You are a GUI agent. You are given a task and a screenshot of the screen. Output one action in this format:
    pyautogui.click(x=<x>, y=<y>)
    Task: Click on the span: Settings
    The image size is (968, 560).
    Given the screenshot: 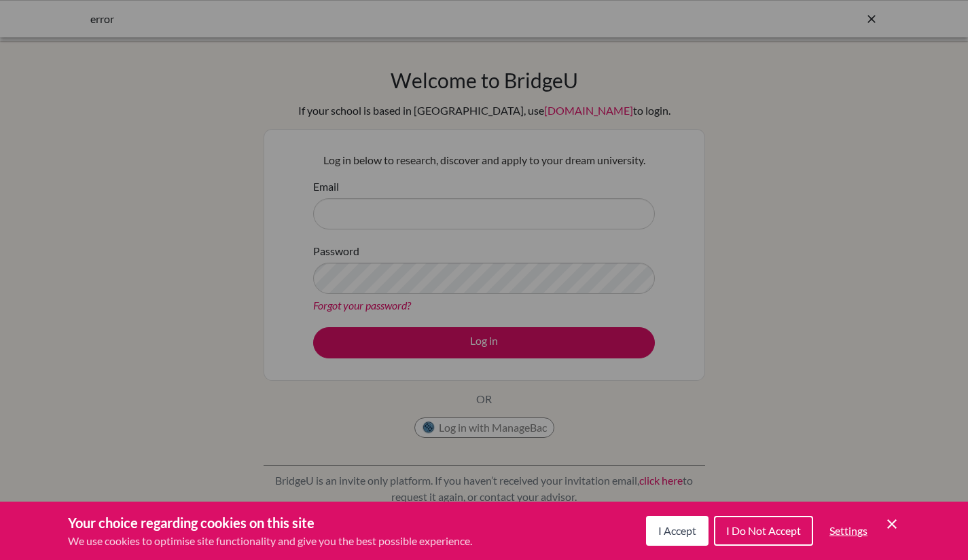 What is the action you would take?
    pyautogui.click(x=848, y=530)
    